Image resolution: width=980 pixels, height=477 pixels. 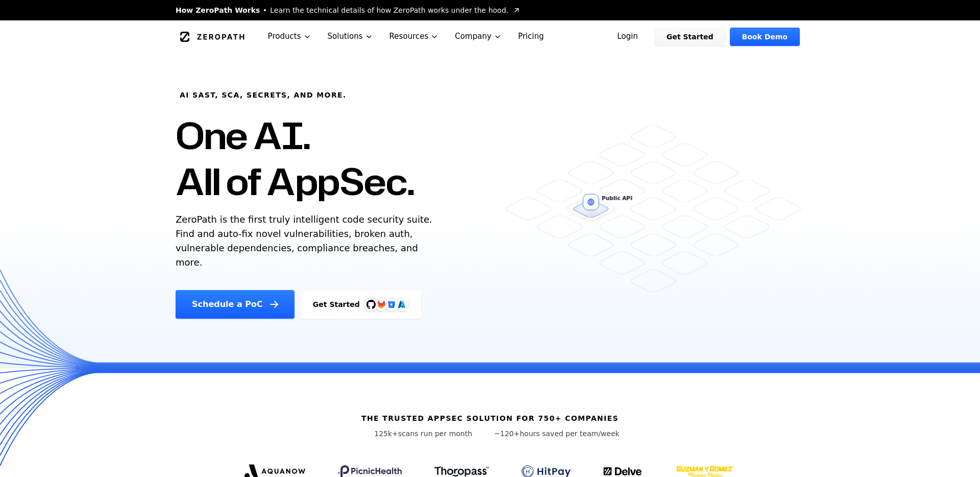 I want to click on a: Pricing, so click(x=531, y=36).